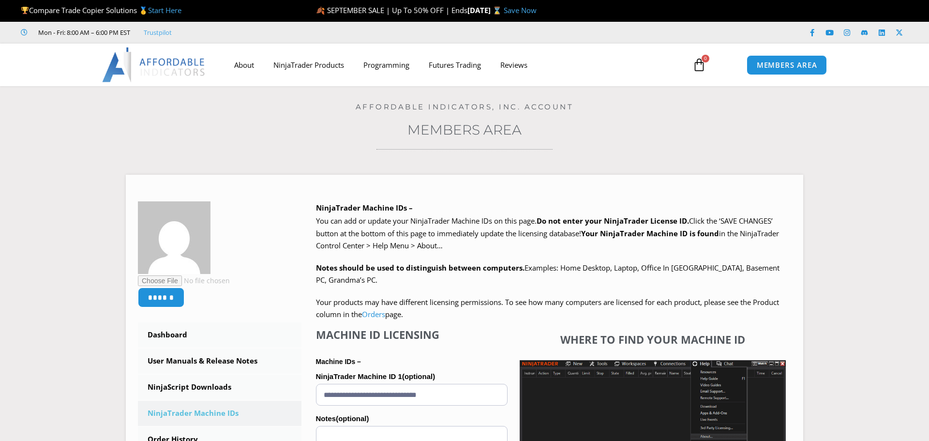 The height and width of the screenshot is (441, 929). What do you see at coordinates (158, 32) in the screenshot?
I see `a: Trustpilot` at bounding box center [158, 32].